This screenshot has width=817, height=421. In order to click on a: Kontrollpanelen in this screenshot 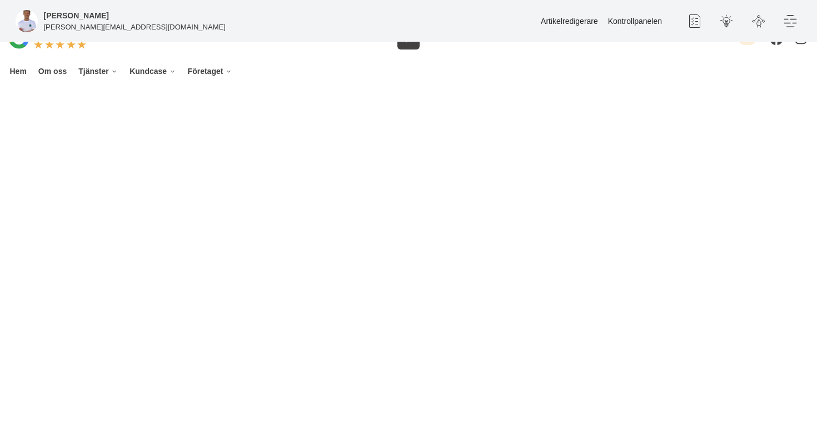, I will do `click(635, 21)`.